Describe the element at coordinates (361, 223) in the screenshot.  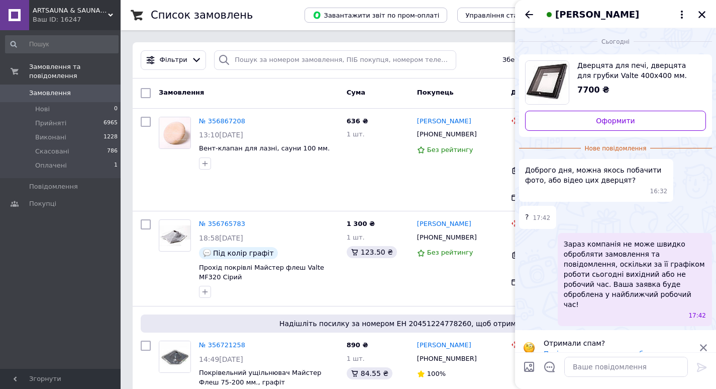
I see `span: 1 300 ₴` at that location.